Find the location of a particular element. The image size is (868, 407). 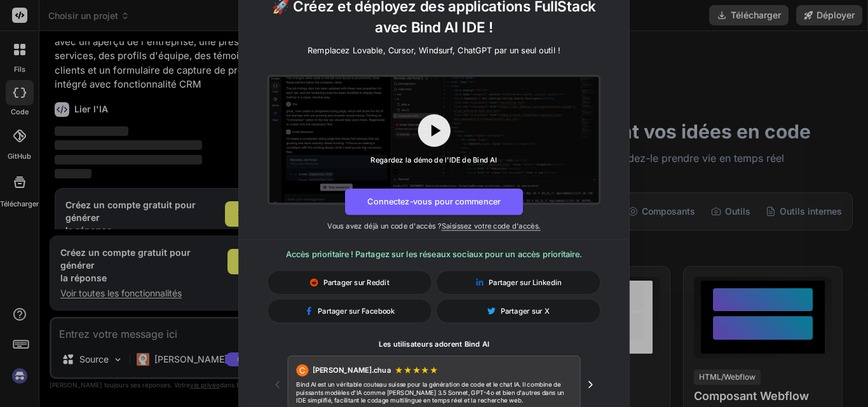

font: Remplacez Lovable, Cursor, Windsurf, ChatGPT par un seul outil ! is located at coordinates (434, 50).